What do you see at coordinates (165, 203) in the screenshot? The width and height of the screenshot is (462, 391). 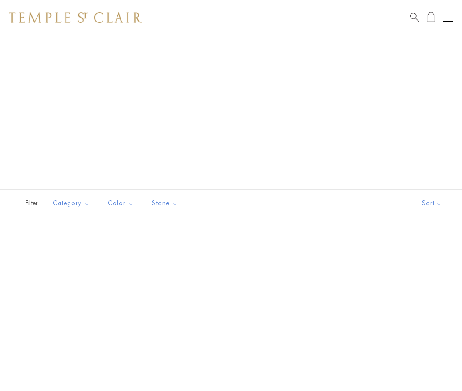 I see `button: Stone` at bounding box center [165, 203].